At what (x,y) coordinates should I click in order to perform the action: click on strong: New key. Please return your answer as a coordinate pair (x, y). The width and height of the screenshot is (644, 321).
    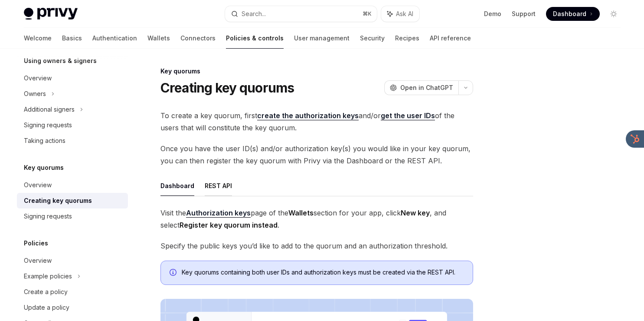
    Looking at the image, I should click on (415, 213).